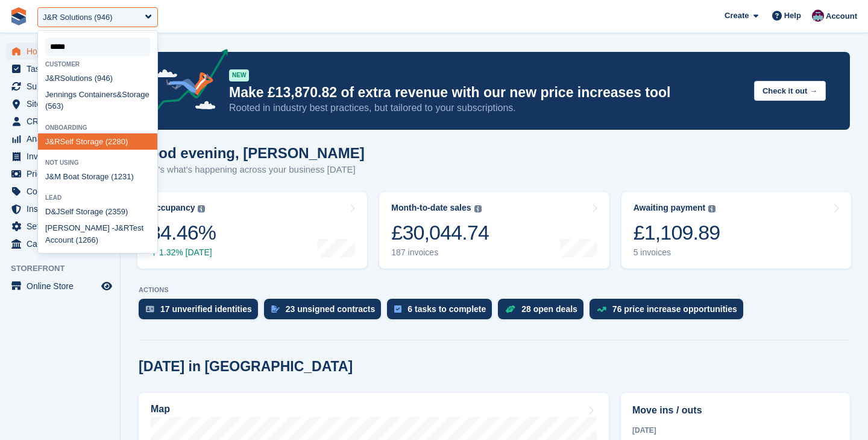 This screenshot has height=440, width=868. What do you see at coordinates (63, 226) in the screenshot?
I see `span: Settings` at bounding box center [63, 226].